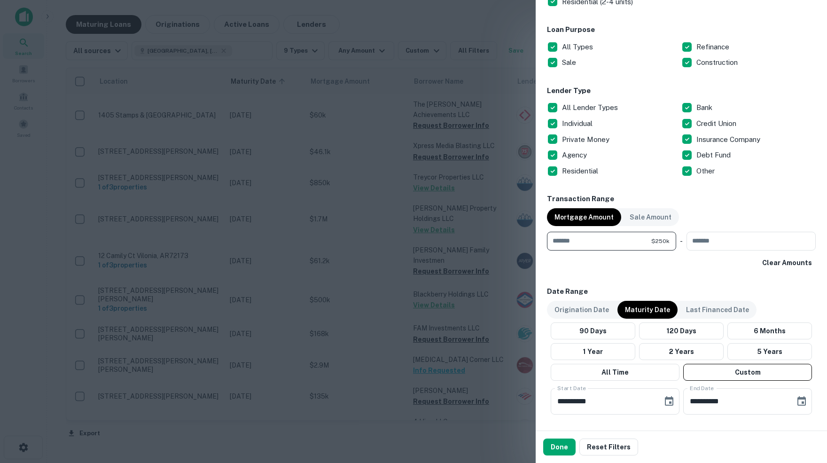 The image size is (827, 463). I want to click on button: Clear Amounts, so click(787, 263).